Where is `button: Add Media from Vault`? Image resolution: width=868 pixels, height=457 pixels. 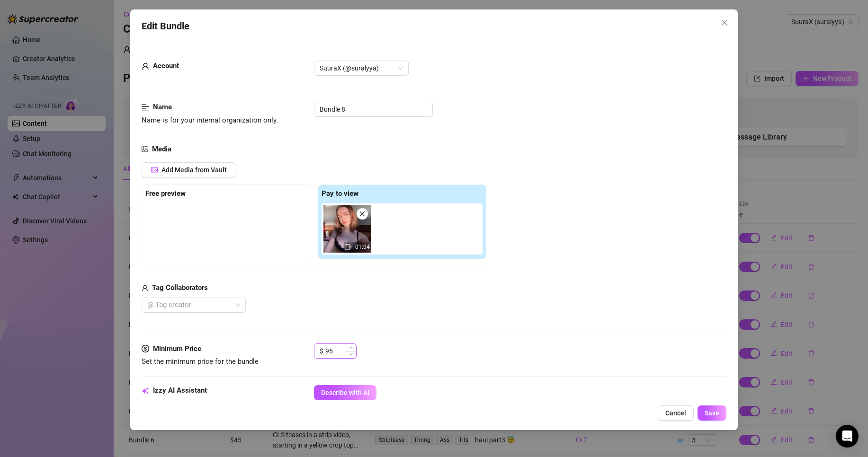
button: Add Media from Vault is located at coordinates (189, 170).